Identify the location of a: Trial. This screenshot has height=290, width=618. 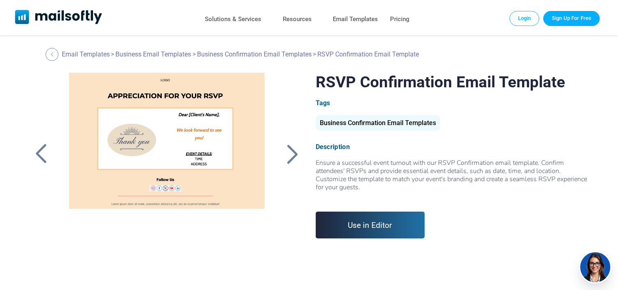
(572, 18).